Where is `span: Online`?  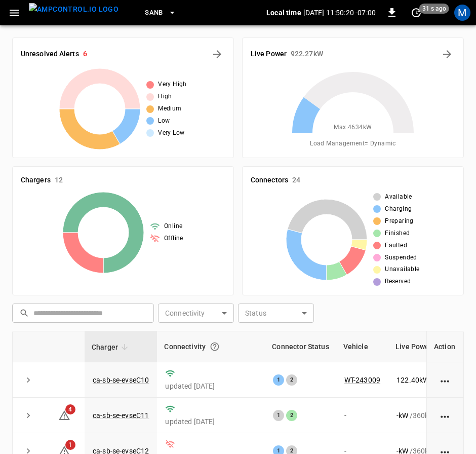 span: Online is located at coordinates (173, 226).